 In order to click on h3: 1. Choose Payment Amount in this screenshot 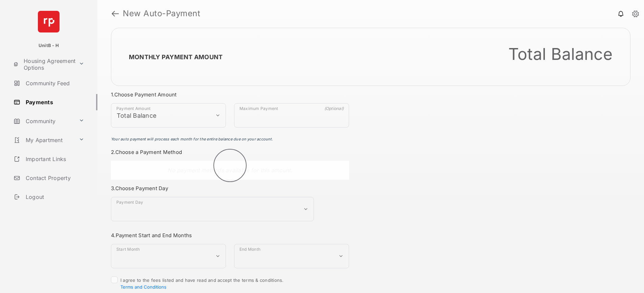, I will do `click(230, 94)`.